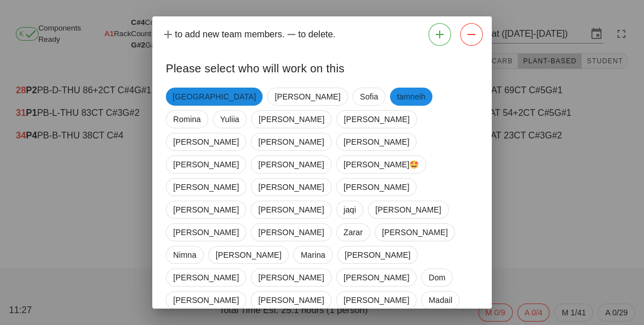 The image size is (644, 325). I want to click on span: Yuliia, so click(230, 119).